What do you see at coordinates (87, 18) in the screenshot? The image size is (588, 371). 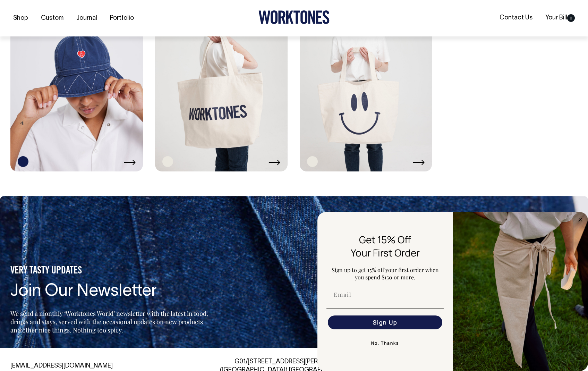 I see `a: Journal` at bounding box center [87, 18].